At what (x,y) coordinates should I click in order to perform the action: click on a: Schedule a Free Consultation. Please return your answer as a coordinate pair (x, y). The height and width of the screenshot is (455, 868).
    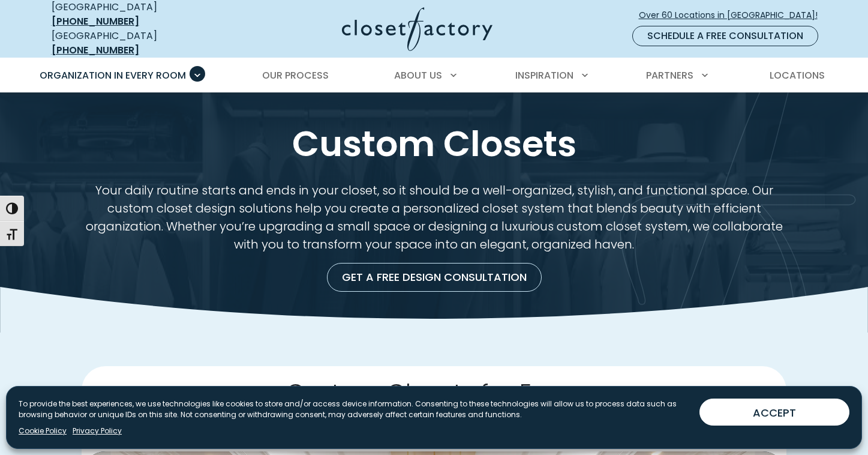
    Looking at the image, I should click on (725, 36).